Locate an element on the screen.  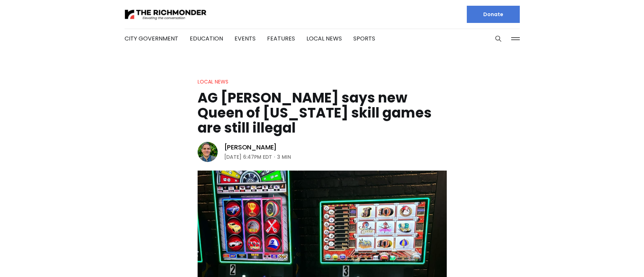
span: 3 min is located at coordinates (284, 157).